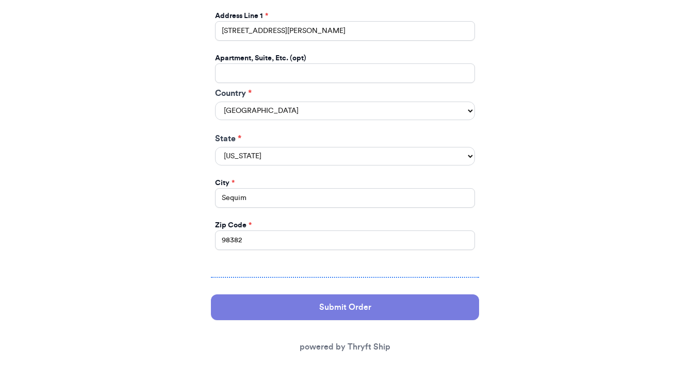 The height and width of the screenshot is (382, 690). What do you see at coordinates (225, 183) in the screenshot?
I see `label: City` at bounding box center [225, 183].